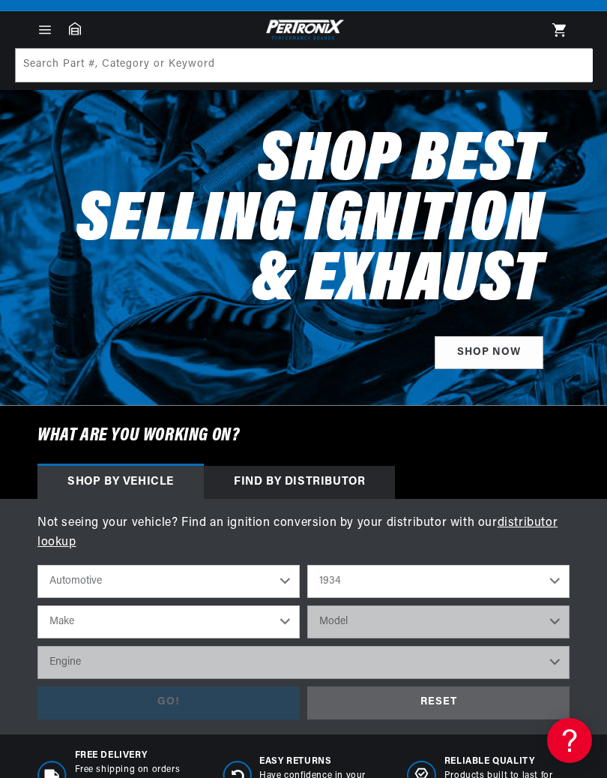 This screenshot has height=778, width=607. I want to click on a: distributor lookup, so click(298, 532).